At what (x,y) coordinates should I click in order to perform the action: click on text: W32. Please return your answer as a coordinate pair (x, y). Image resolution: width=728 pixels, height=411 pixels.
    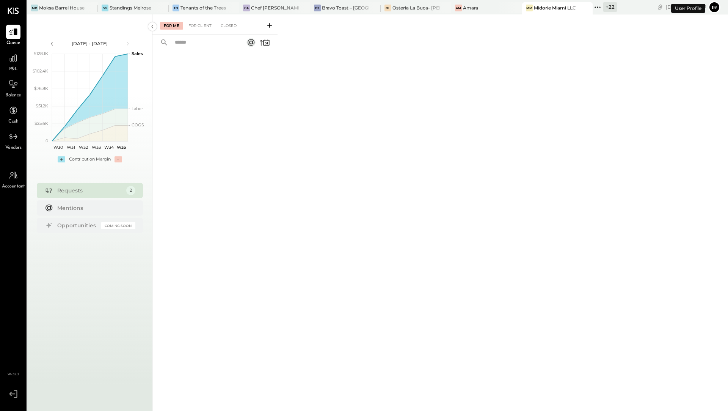
    Looking at the image, I should click on (83, 147).